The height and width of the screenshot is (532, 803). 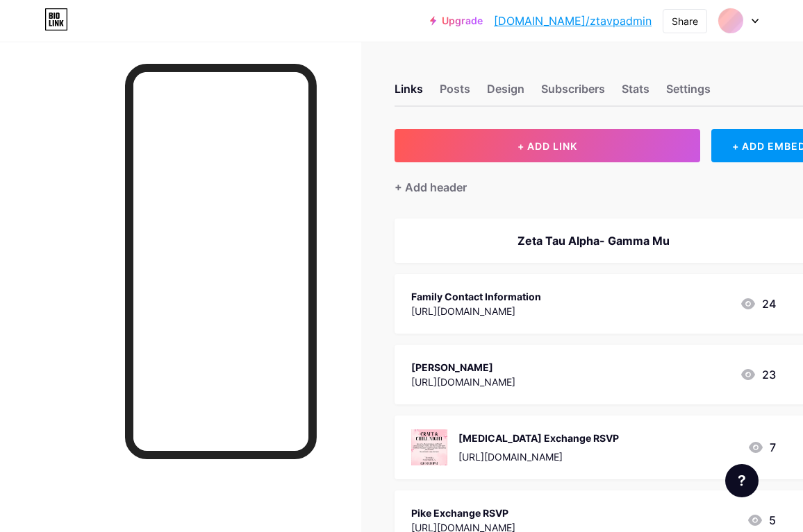 I want to click on button: + ADD LINK, so click(x=547, y=146).